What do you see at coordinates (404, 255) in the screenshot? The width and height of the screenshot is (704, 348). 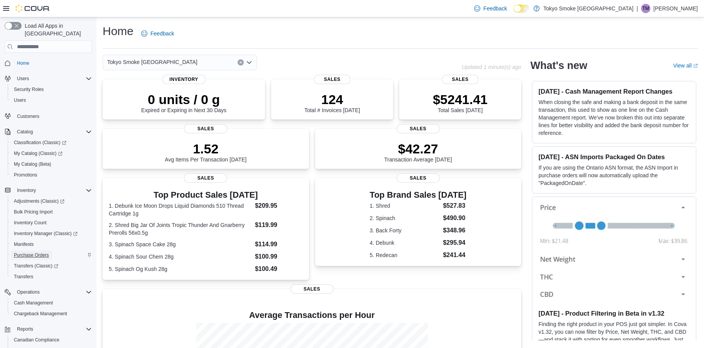 I see `dt: 5. Redecan` at bounding box center [404, 255].